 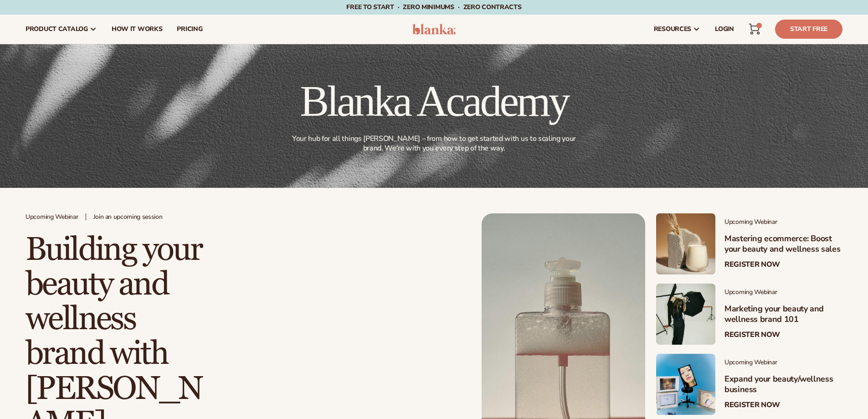 What do you see at coordinates (189, 29) in the screenshot?
I see `span: pricing` at bounding box center [189, 29].